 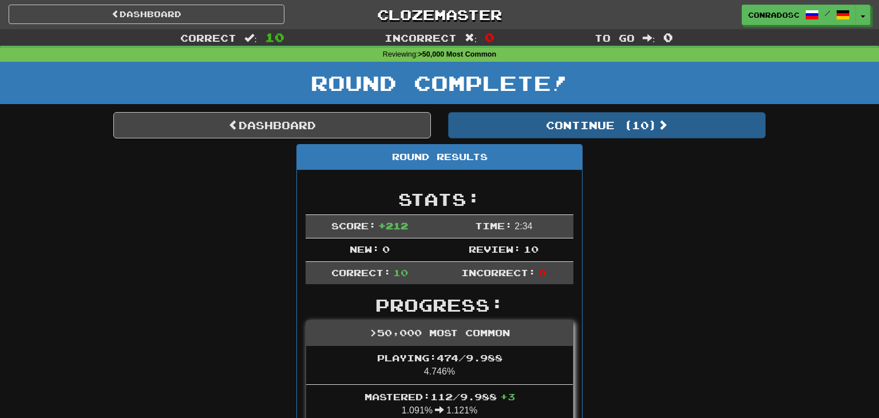 What do you see at coordinates (393, 225) in the screenshot?
I see `span: + 212` at bounding box center [393, 225].